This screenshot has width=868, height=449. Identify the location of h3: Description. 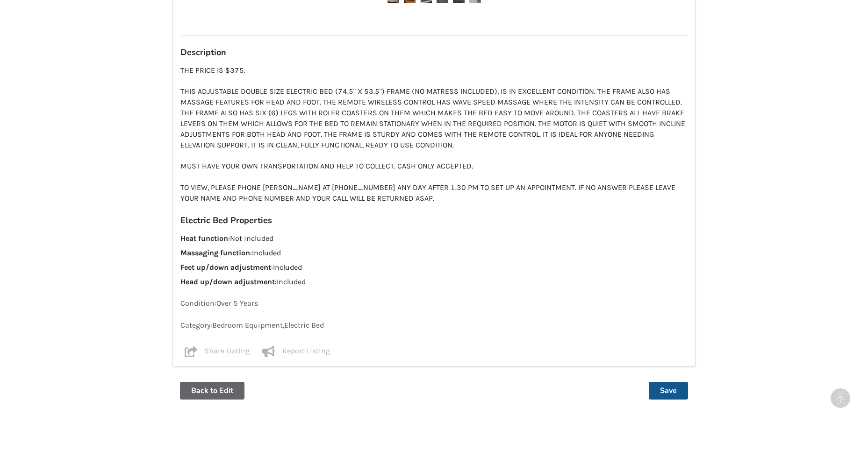
(434, 53).